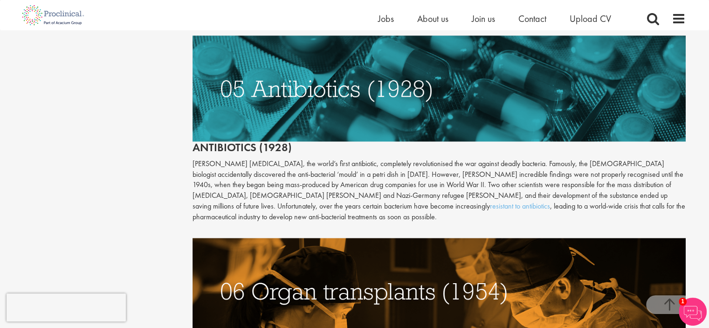  Describe the element at coordinates (693, 311) in the screenshot. I see `img: Chatbot` at that location.